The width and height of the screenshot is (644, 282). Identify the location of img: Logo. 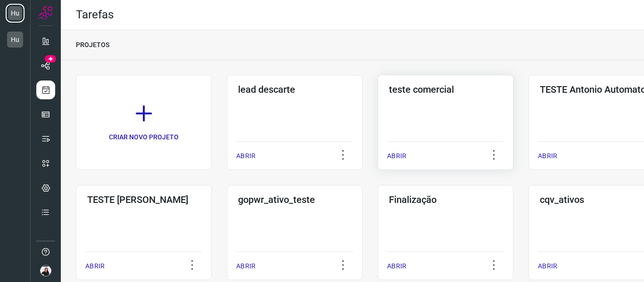
(45, 12).